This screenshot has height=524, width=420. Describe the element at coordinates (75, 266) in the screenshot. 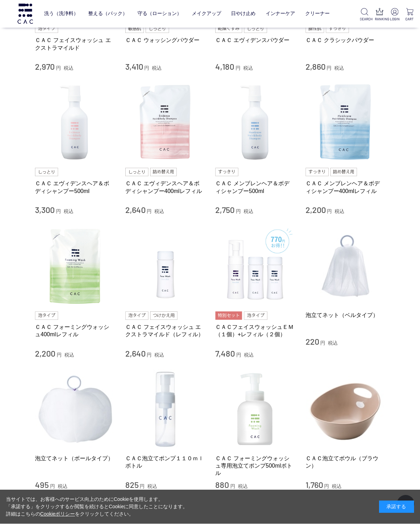

I see `img: ＣＡＣ フォーミングウォッシュ400mlレフィル` at that location.